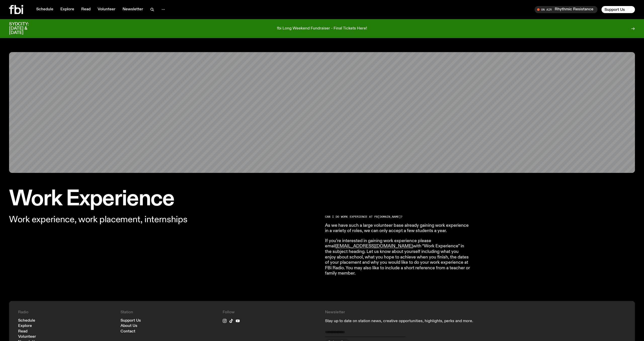  What do you see at coordinates (168, 312) in the screenshot?
I see `h4: Station` at bounding box center [168, 312].